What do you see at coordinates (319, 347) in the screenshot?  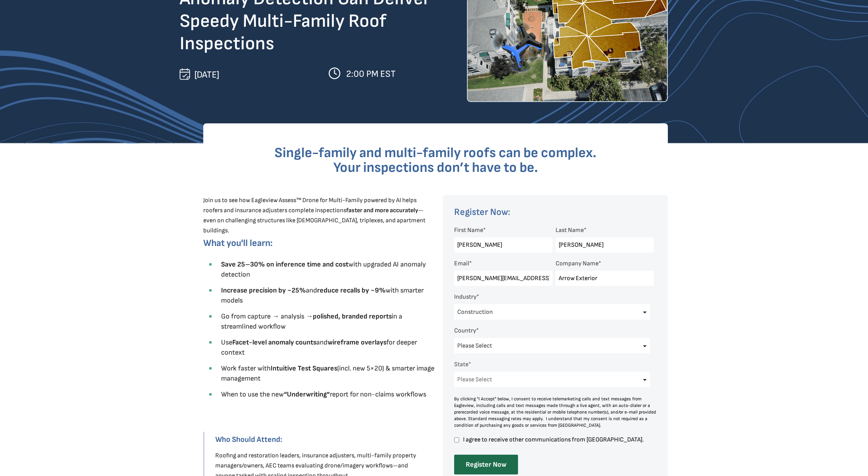 I see `span: Use and for deeper context` at bounding box center [319, 347].